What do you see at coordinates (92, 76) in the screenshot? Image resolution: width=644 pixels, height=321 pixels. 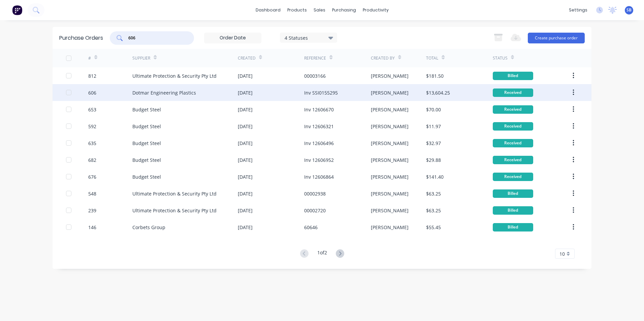 I see `div: 812` at bounding box center [92, 76].